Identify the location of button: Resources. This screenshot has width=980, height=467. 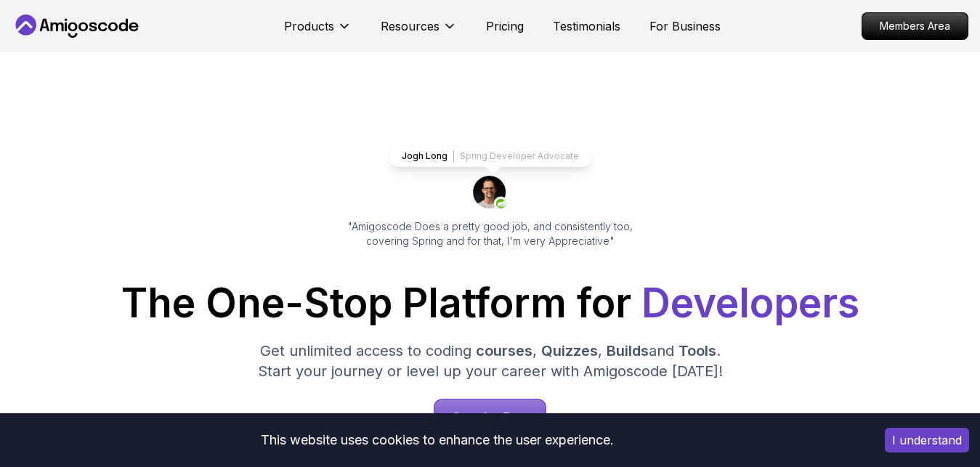
(419, 32).